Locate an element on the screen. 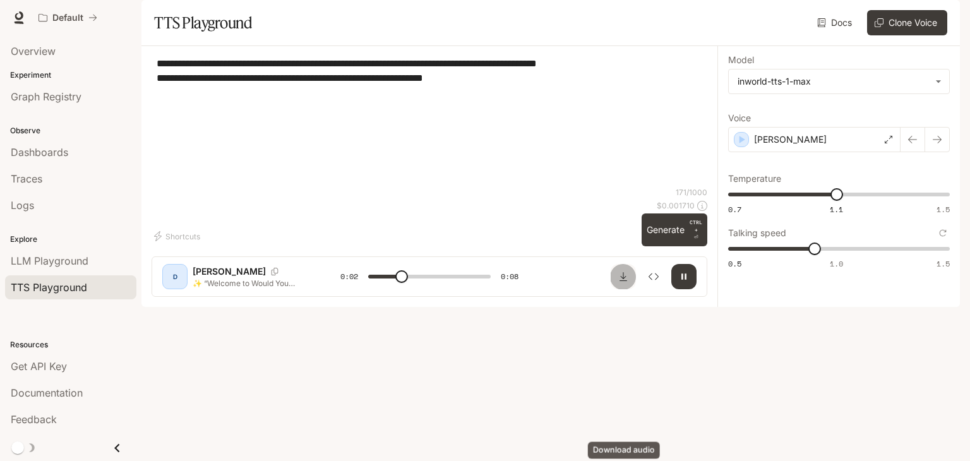  p: Talking speed is located at coordinates (757, 233).